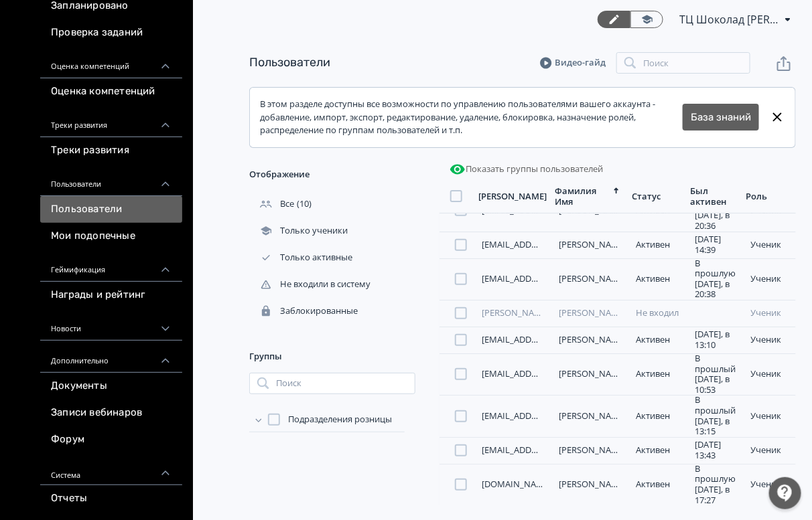 The height and width of the screenshot is (520, 812). Describe the element at coordinates (645, 196) in the screenshot. I see `div: Статус` at that location.